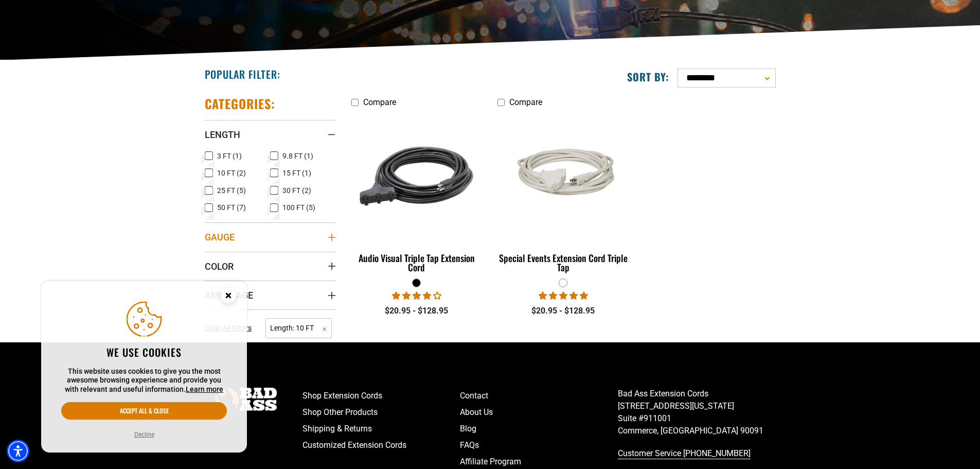 The width and height of the screenshot is (980, 469). Describe the element at coordinates (220, 236) in the screenshot. I see `span: Gauge` at that location.